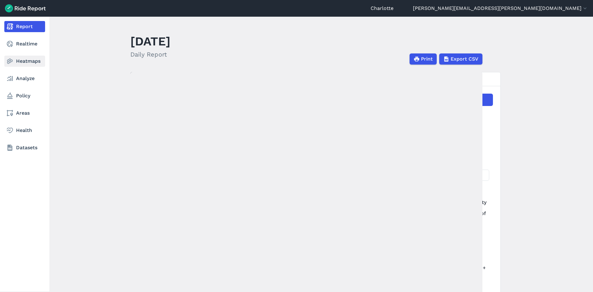  What do you see at coordinates (427, 59) in the screenshot?
I see `span: Print` at bounding box center [427, 59].